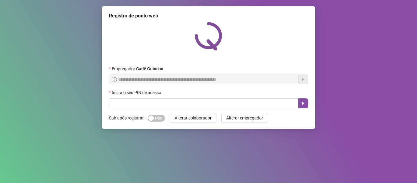 The image size is (417, 183). Describe the element at coordinates (245, 118) in the screenshot. I see `span: Alterar empregador` at that location.